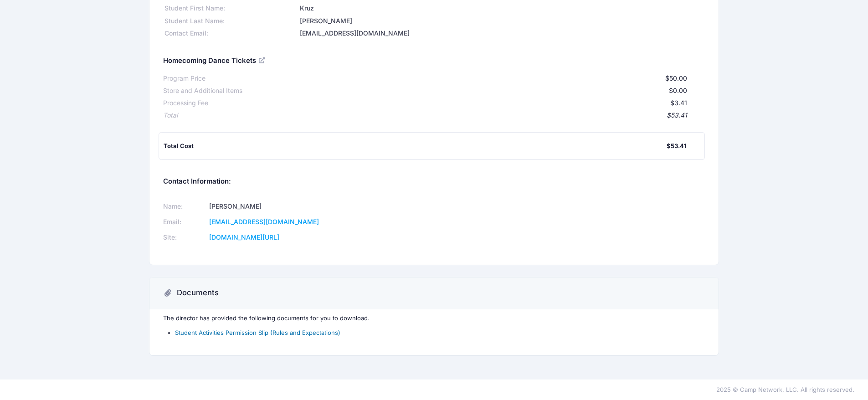 The image size is (868, 400). What do you see at coordinates (186, 103) in the screenshot?
I see `div: Processing Fee` at bounding box center [186, 103].